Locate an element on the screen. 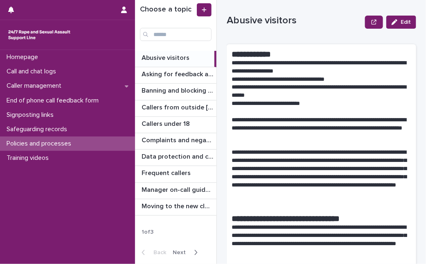 The width and height of the screenshot is (426, 264). button: Edit is located at coordinates (401, 22).